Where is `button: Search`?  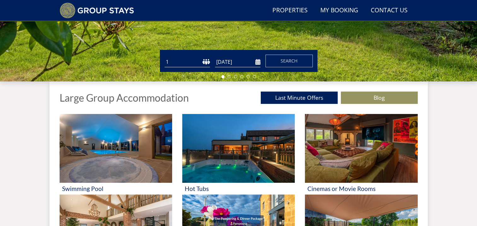
button: Search is located at coordinates (289, 61).